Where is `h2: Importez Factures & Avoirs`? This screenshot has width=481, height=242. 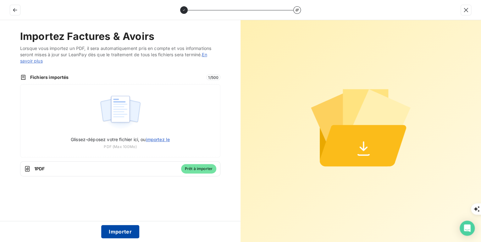 h2: Importez Factures & Avoirs is located at coordinates (120, 36).